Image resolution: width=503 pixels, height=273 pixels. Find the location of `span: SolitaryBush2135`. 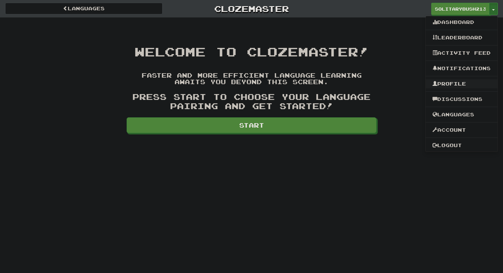

span: SolitaryBush2135 is located at coordinates (460, 9).